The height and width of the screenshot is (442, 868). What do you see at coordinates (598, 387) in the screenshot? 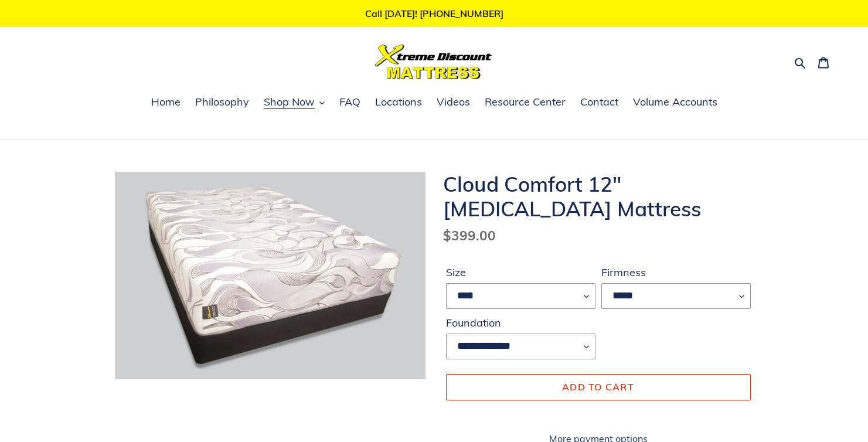
I see `span: Add to cart` at bounding box center [598, 387].